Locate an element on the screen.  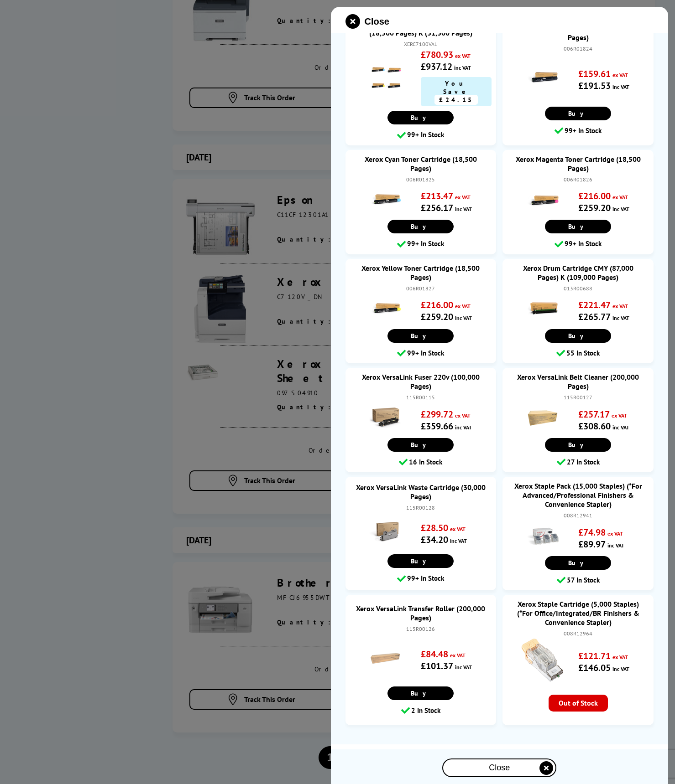
strong: £191.53 is located at coordinates (594, 85).